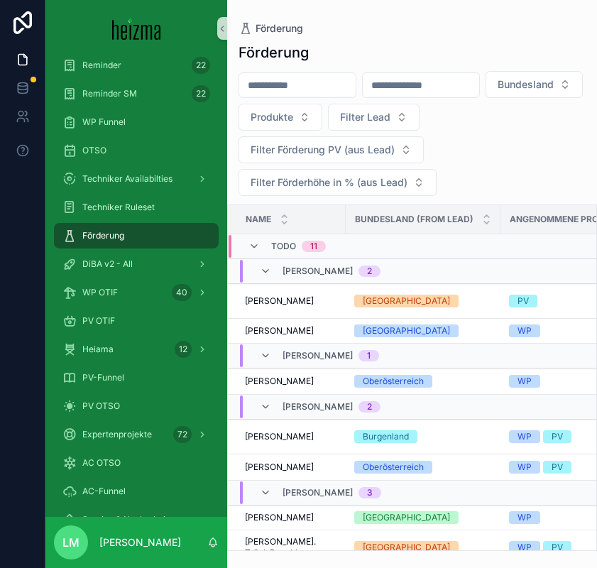 The height and width of the screenshot is (568, 597). I want to click on a: PV-Funnel, so click(136, 378).